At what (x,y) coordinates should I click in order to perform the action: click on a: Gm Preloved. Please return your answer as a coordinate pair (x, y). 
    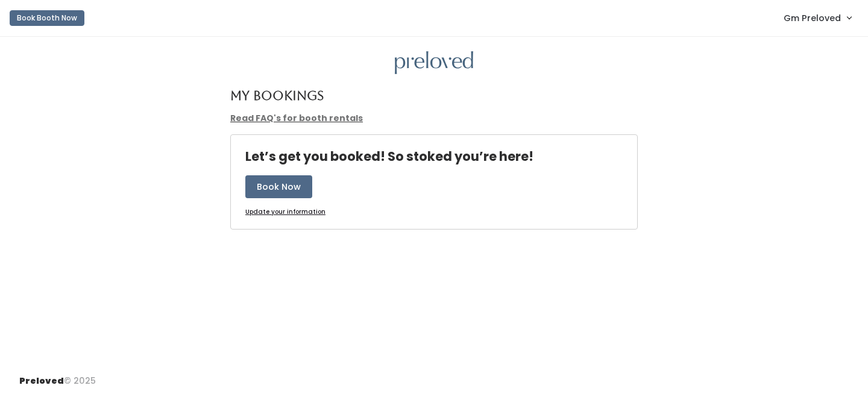
    Looking at the image, I should click on (817, 18).